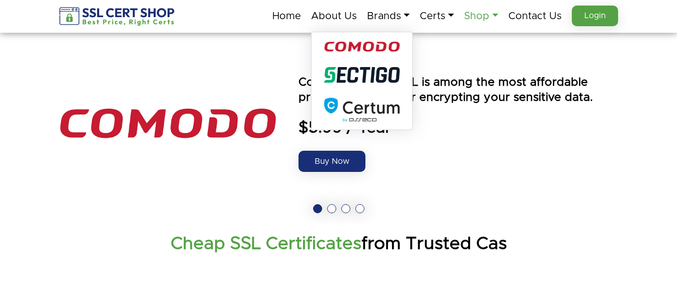 The height and width of the screenshot is (306, 677). Describe the element at coordinates (168, 123) in the screenshot. I see `img: the positive ssl logo is shown above an orange and blue text that says power by seo` at that location.